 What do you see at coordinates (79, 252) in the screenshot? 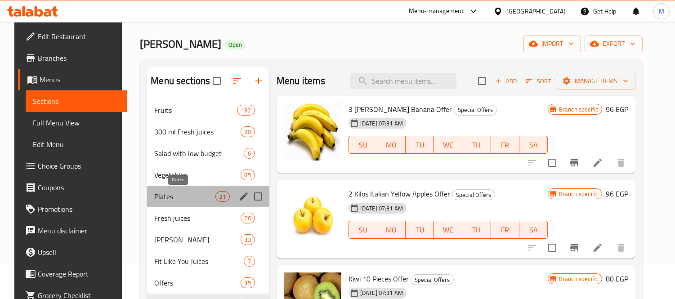
I see `span: Upsell` at bounding box center [79, 252].